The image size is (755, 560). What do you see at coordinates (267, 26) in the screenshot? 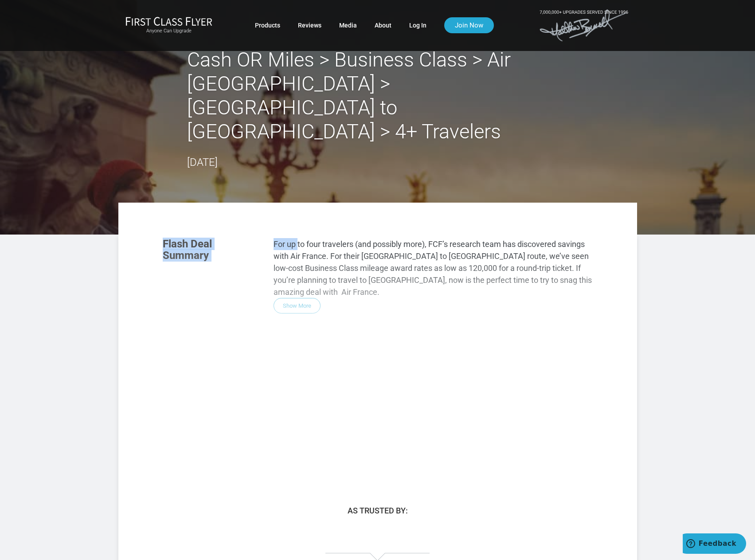
I see `a: Products` at bounding box center [267, 26].